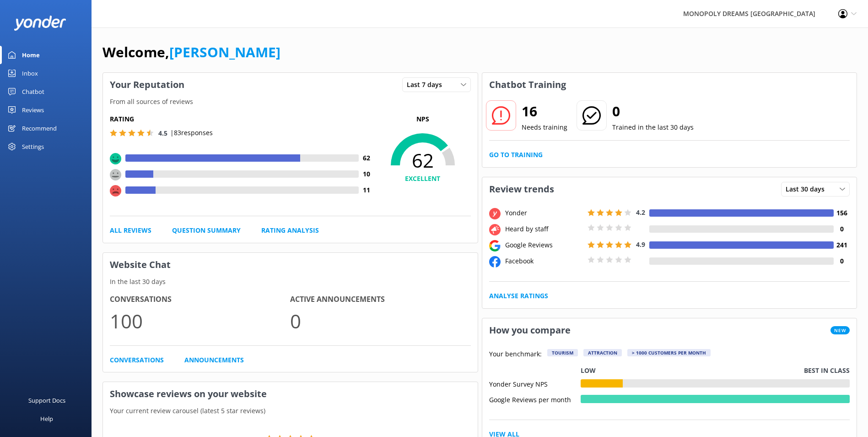  I want to click on a: Announcements, so click(214, 360).